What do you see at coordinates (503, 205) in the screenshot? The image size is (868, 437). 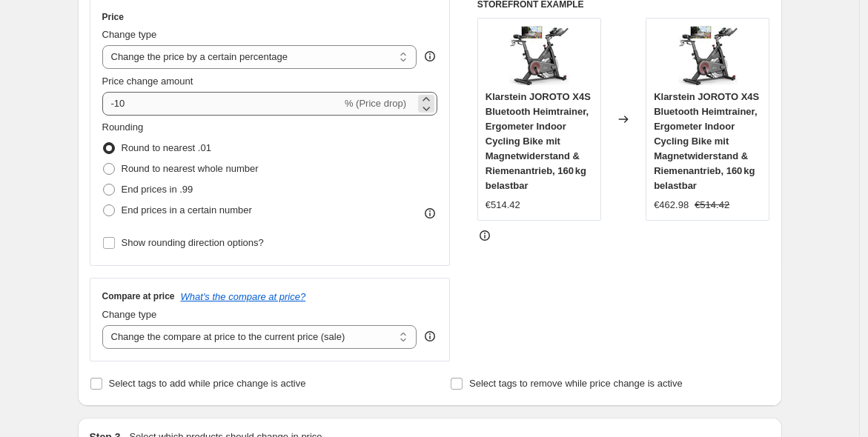 I see `div: €514.42` at bounding box center [503, 205].